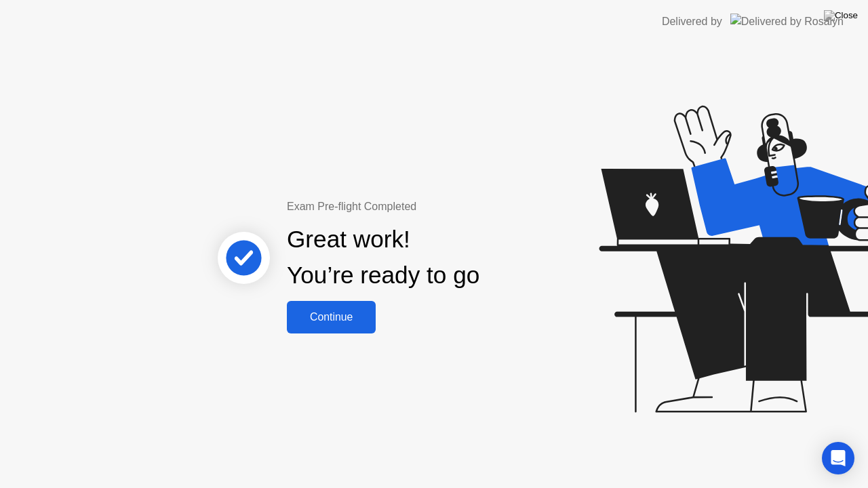 The width and height of the screenshot is (868, 488). I want to click on img: Delivered by Rosalyn, so click(786, 21).